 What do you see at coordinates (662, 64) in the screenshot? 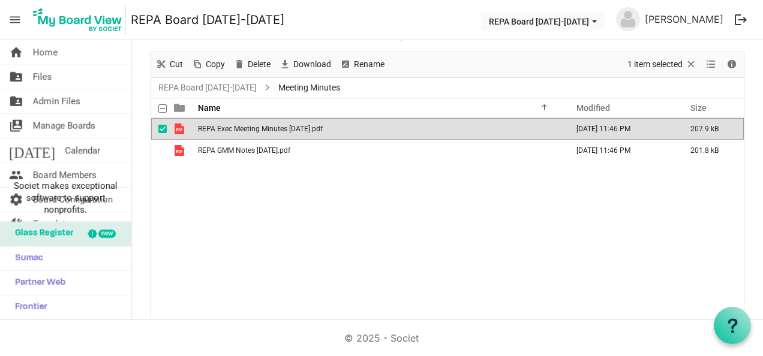
I see `button: Selection` at bounding box center [662, 64].